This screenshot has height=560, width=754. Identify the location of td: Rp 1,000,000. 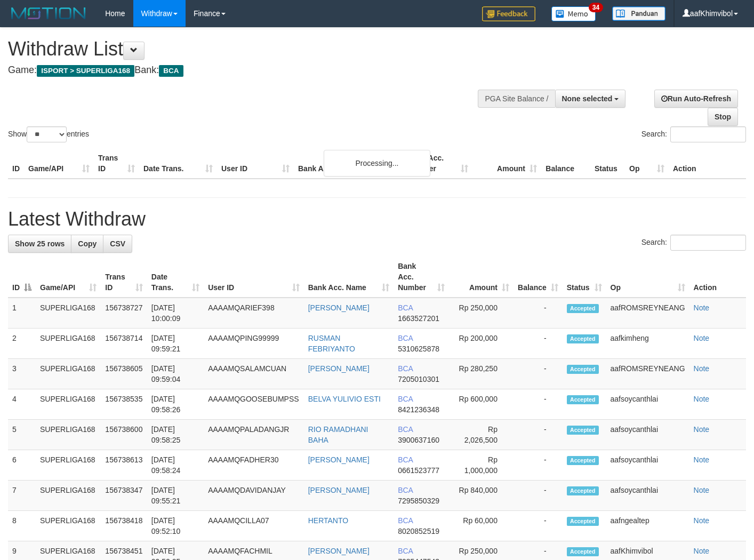
(481, 465).